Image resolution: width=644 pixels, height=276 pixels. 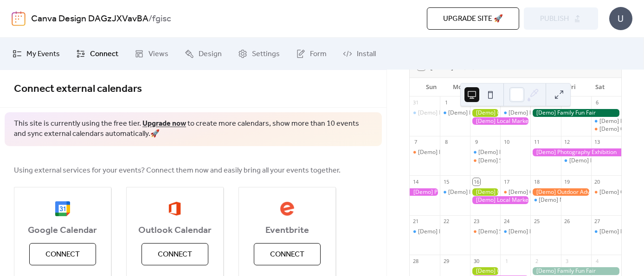 What do you see at coordinates (575, 152) in the screenshot?
I see `div: [Demo] Photography Exhibition` at bounding box center [575, 152].